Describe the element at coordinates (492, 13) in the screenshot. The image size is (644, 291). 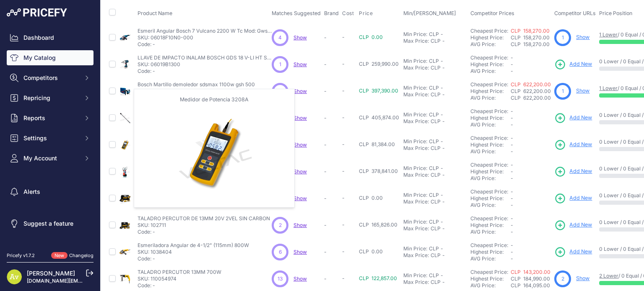
I see `span: Competitor Prices` at that location.